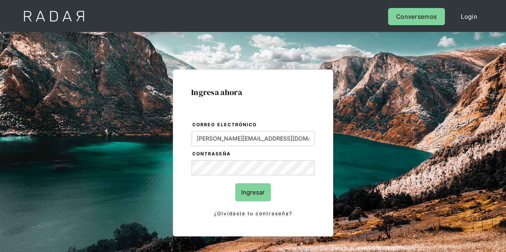  Describe the element at coordinates (253, 154) in the screenshot. I see `label: Contraseña` at that location.